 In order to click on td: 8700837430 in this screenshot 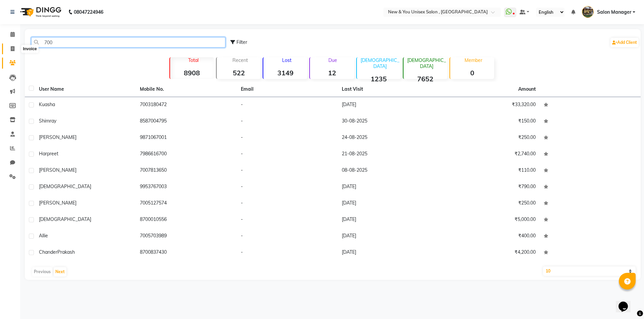, I will do `click(186, 253)`.